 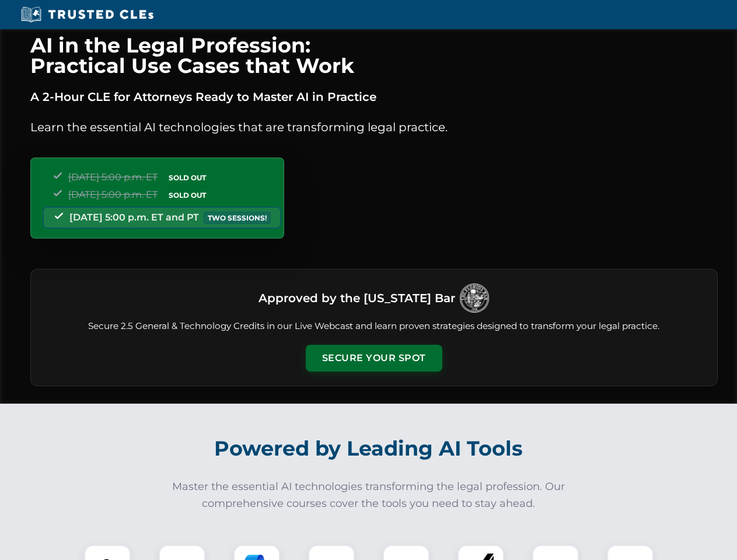 I want to click on h2: Powered by Leading AI Tools, so click(x=369, y=449).